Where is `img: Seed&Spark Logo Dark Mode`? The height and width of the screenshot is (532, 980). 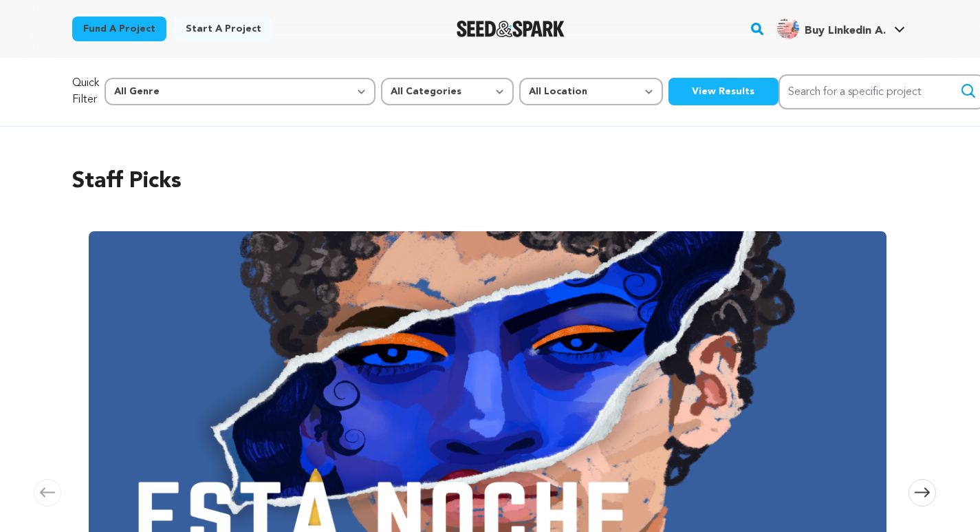 img: Seed&Spark Logo Dark Mode is located at coordinates (511, 29).